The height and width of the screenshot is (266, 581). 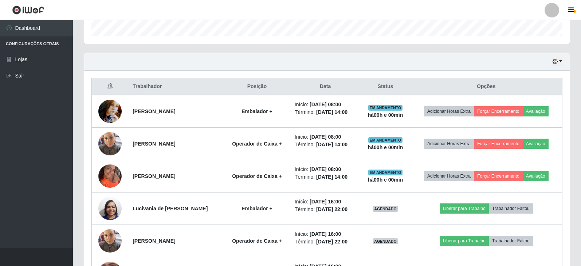 What do you see at coordinates (110, 176) in the screenshot?
I see `img: 1758826713799.jpeg` at bounding box center [110, 176].